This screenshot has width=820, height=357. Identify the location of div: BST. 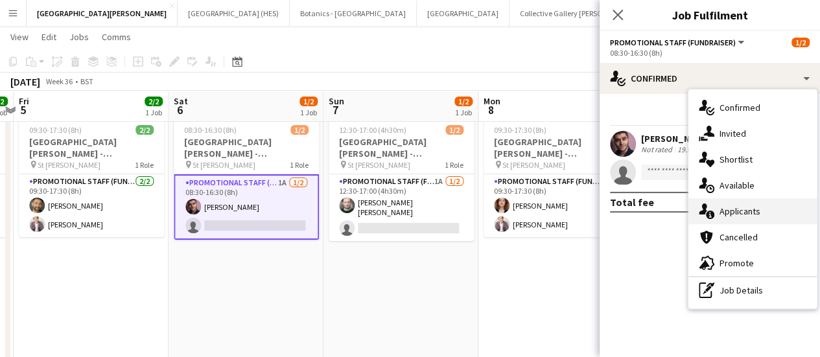
(87, 81).